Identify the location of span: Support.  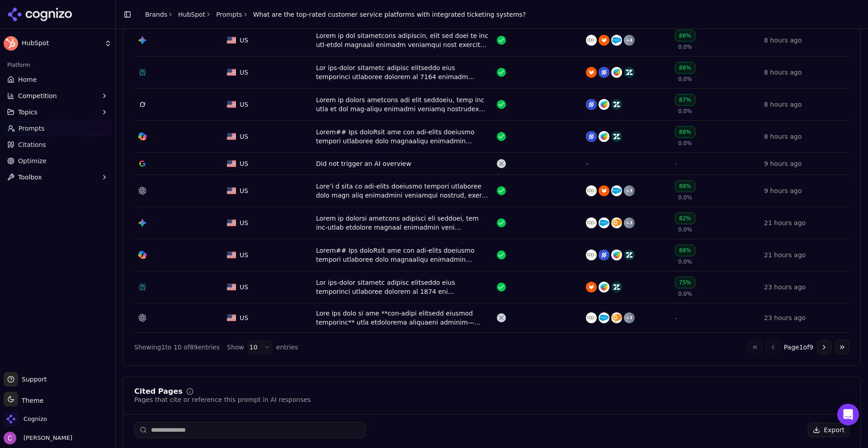
(32, 379).